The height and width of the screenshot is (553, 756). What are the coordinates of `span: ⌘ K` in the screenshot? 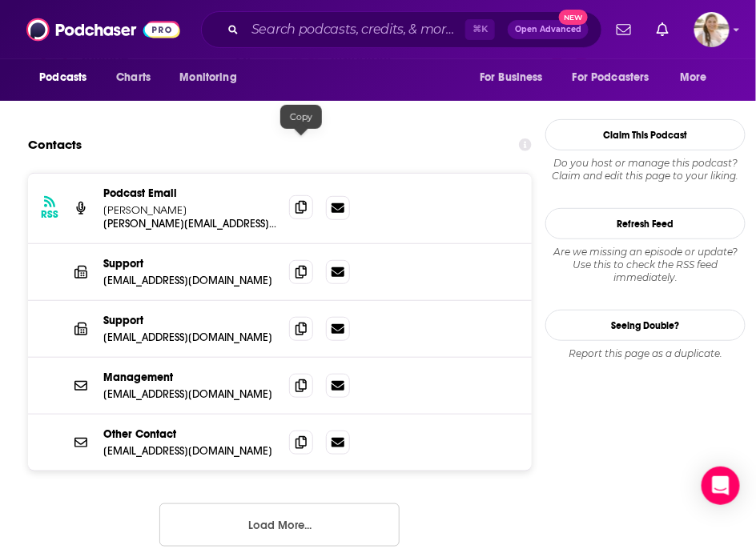 It's located at (479, 30).